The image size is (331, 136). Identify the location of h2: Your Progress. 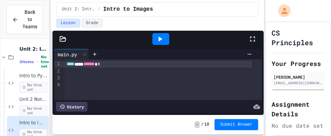
(298, 63).